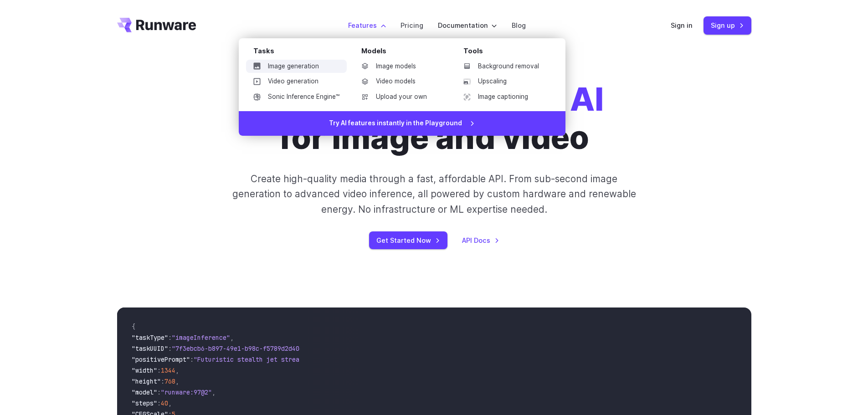 This screenshot has width=868, height=415. What do you see at coordinates (507, 52) in the screenshot?
I see `div: Tools` at bounding box center [507, 52].